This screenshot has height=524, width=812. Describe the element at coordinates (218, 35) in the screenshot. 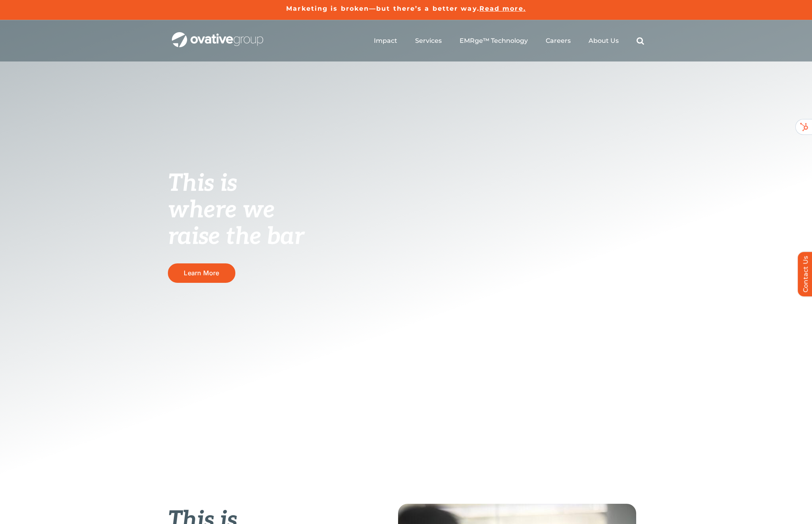

I see `a: OG_Full_horizontal_WHT` at that location.